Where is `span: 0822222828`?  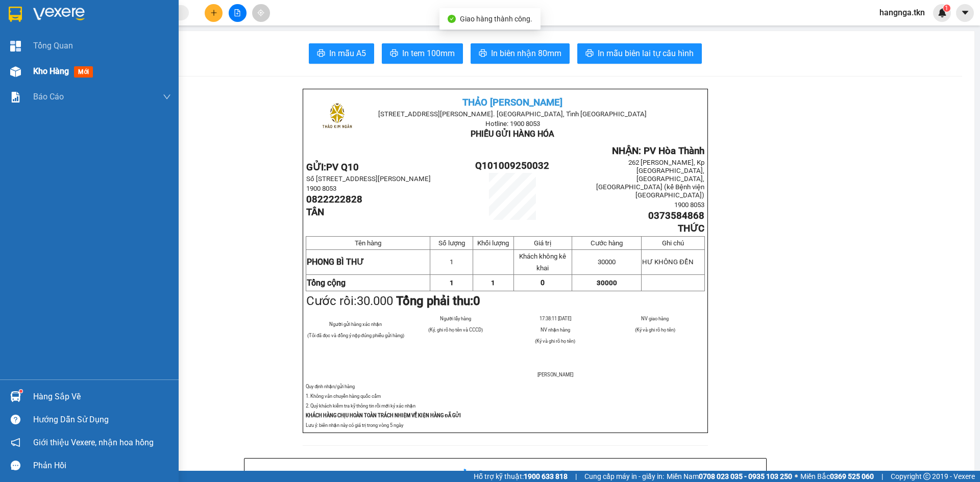
span: 0822222828 is located at coordinates (334, 200).